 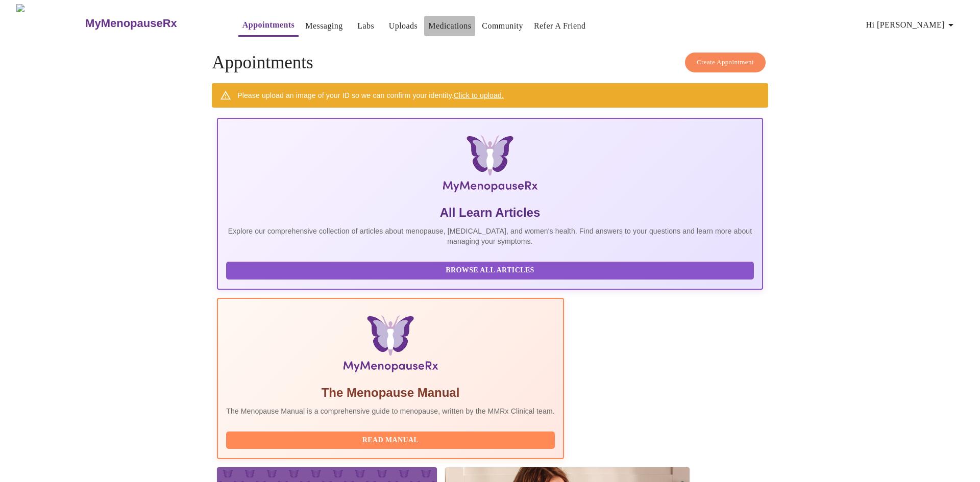 What do you see at coordinates (390, 393) in the screenshot?
I see `h5: The Menopause Manual` at bounding box center [390, 393].